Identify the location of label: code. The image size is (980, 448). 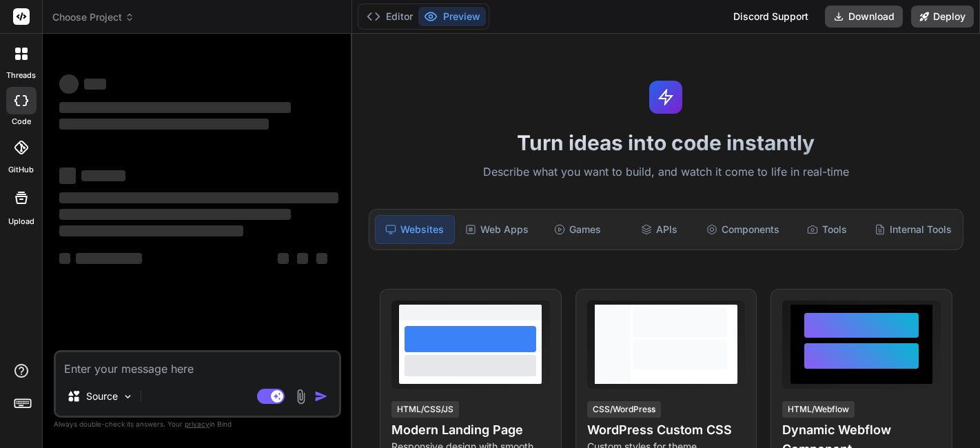
(22, 121).